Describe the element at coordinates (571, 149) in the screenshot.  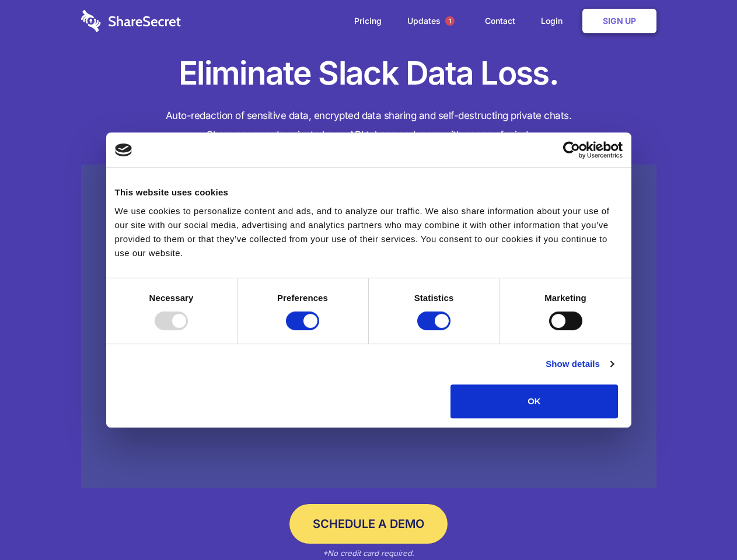
I see `a: Usercentrics Cookiebot - opens in a new window` at that location.